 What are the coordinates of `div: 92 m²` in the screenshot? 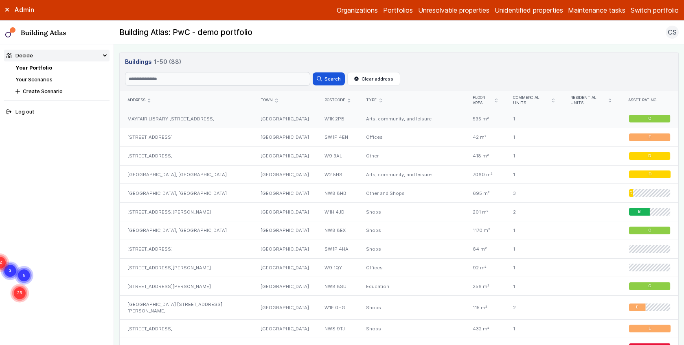 It's located at (485, 268).